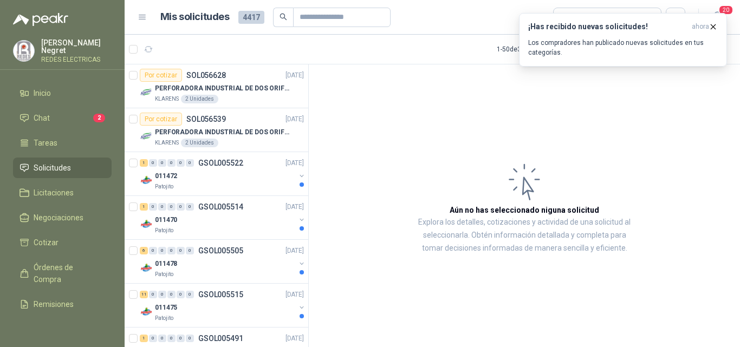 Image resolution: width=740 pixels, height=347 pixels. I want to click on p: Explora los detalles, cotizaciones y actividad de una solicitud al seleccionarla. Obtén informaci..., so click(524, 236).